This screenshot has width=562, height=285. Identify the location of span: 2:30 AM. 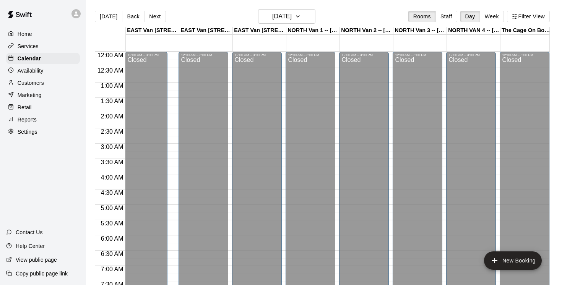
(112, 131).